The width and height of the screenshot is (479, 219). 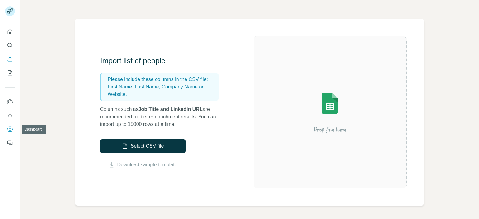 I want to click on button: Enrich CSV, so click(x=10, y=59).